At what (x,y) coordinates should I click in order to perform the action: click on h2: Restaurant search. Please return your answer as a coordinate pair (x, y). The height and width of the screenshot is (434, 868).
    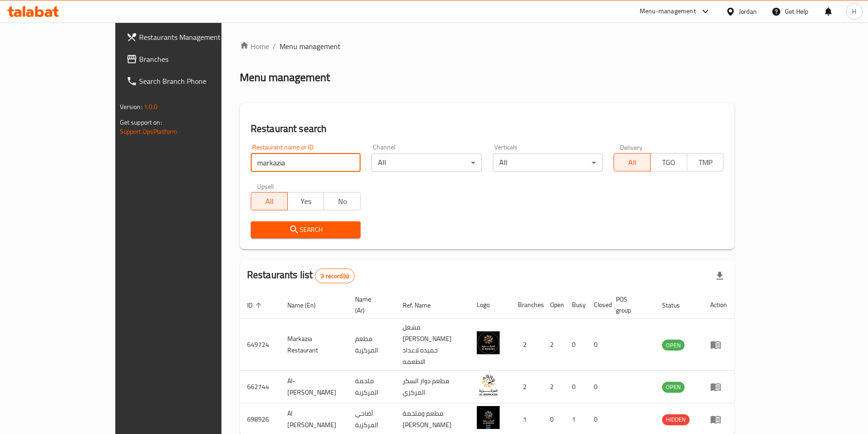
    Looking at the image, I should click on (487, 129).